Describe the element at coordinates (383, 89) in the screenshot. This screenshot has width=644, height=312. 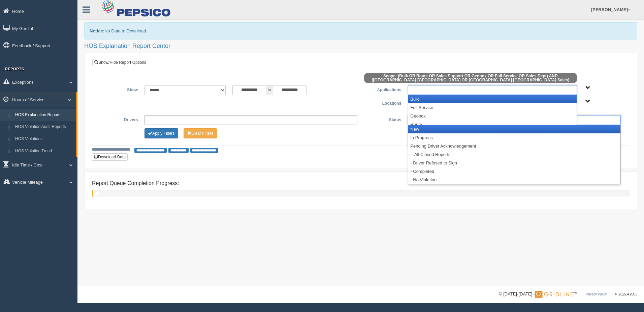
I see `label: Applications` at that location.